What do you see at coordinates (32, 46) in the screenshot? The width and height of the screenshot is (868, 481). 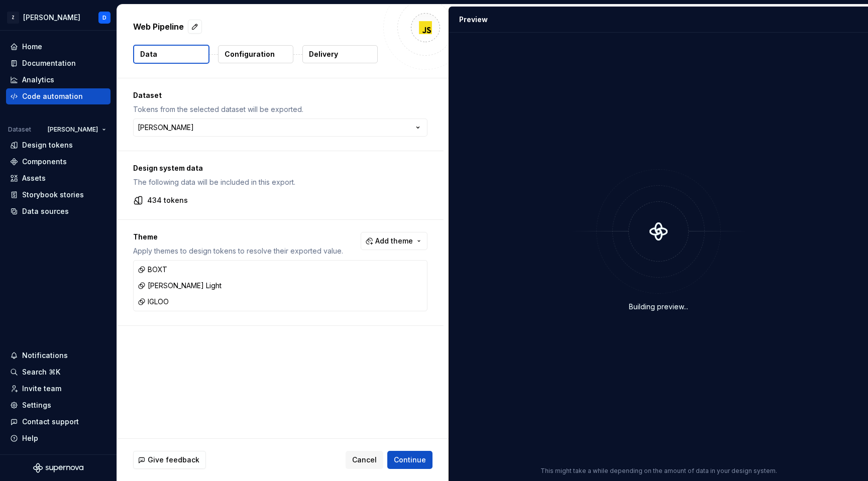 I see `div: Home` at bounding box center [32, 46].